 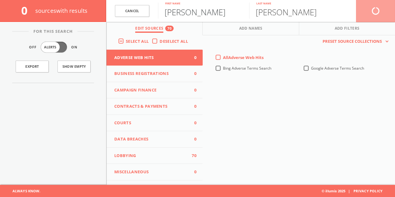 I want to click on span: Preset Source Collections, so click(x=352, y=42).